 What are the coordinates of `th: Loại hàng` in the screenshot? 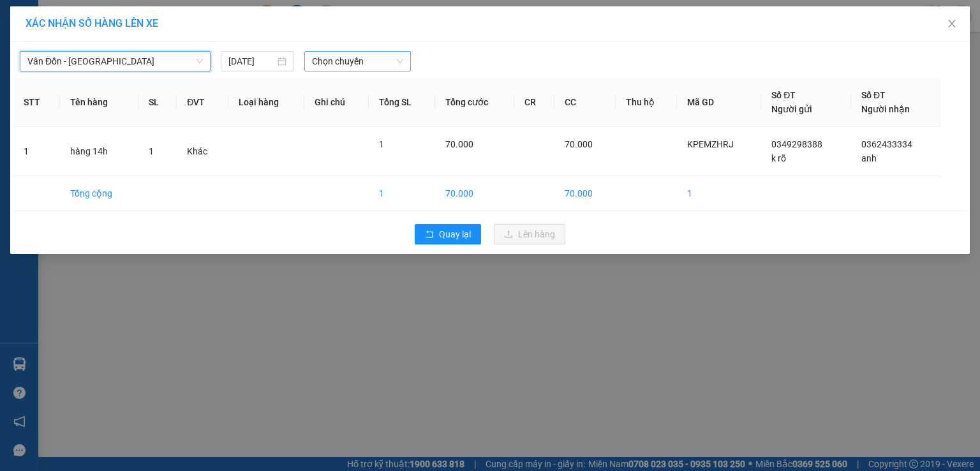 It's located at (266, 102).